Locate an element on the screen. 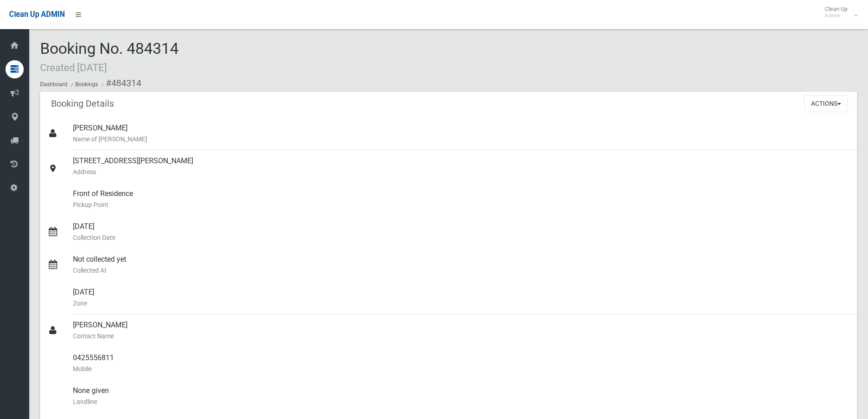 The width and height of the screenshot is (868, 419). div: Front of Residence is located at coordinates (461, 199).